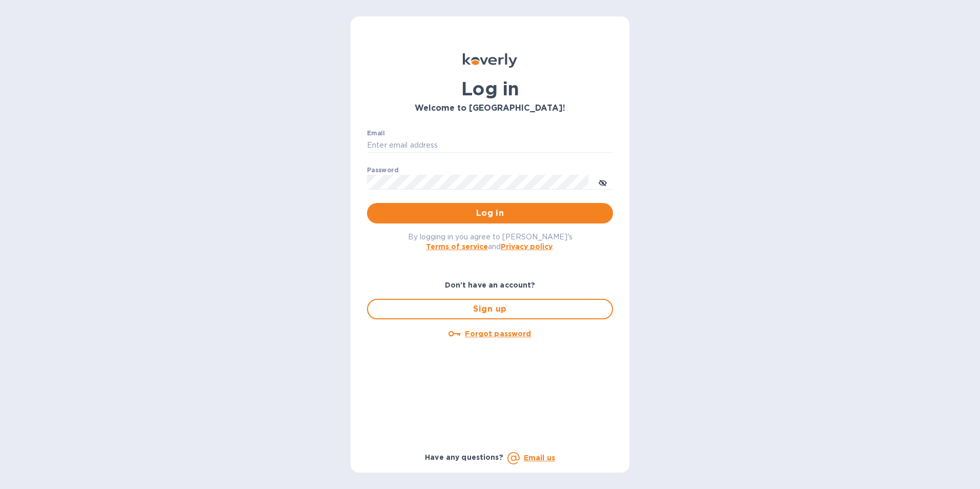 This screenshot has height=489, width=980. I want to click on b: Don't have an account?, so click(490, 285).